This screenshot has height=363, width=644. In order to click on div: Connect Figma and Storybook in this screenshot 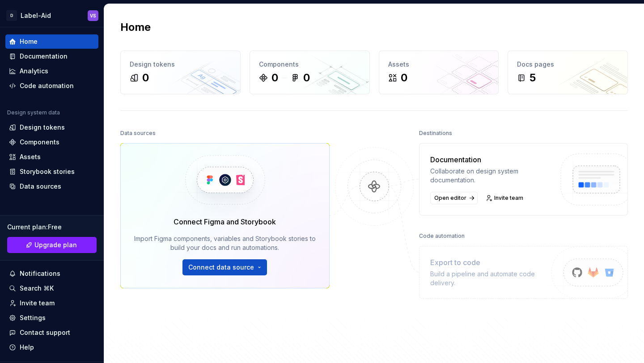, I will do `click(225, 221)`.